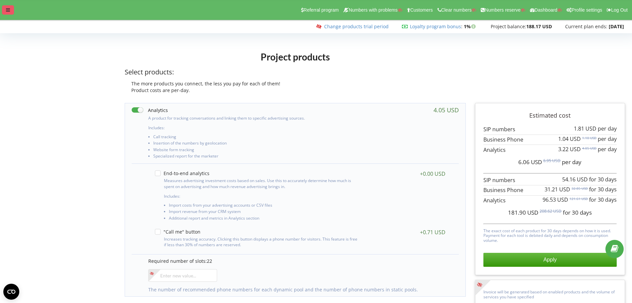 This screenshot has width=632, height=303. I want to click on span: 3.22 USD, so click(570, 149).